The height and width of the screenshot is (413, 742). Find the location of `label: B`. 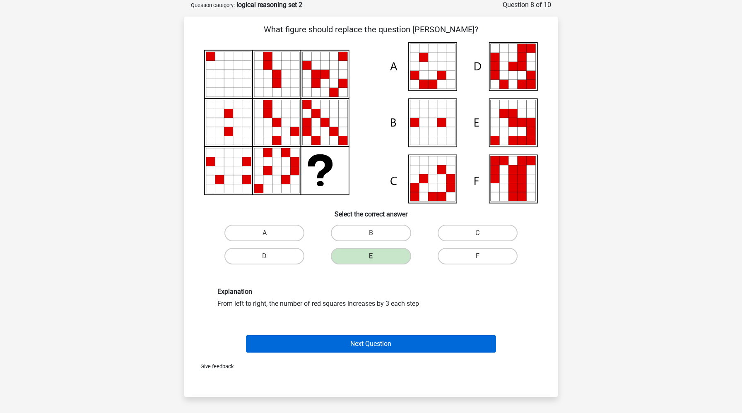

label: B is located at coordinates (371, 233).